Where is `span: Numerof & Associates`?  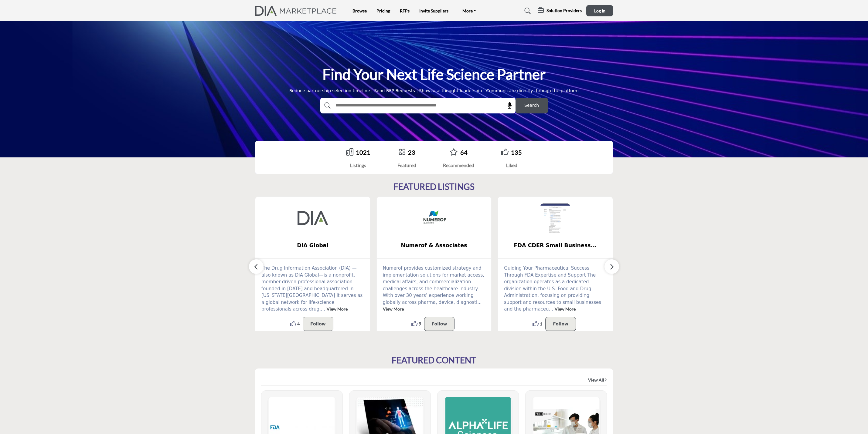 span: Numerof & Associates is located at coordinates (434, 246).